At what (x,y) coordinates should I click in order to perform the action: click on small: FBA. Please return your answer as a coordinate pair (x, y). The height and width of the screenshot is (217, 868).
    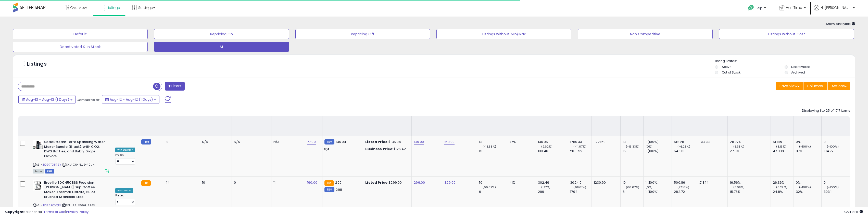
    Looking at the image, I should click on (329, 183).